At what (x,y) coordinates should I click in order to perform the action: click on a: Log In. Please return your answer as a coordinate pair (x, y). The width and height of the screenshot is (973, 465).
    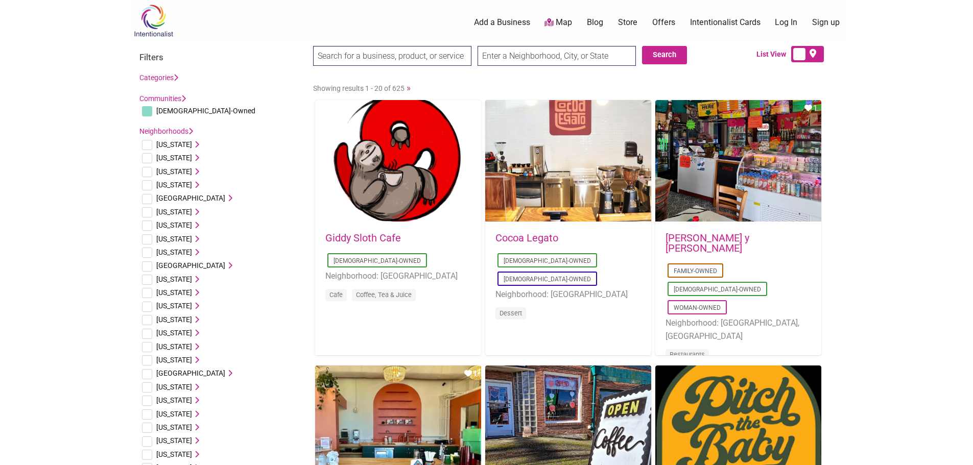
    Looking at the image, I should click on (786, 22).